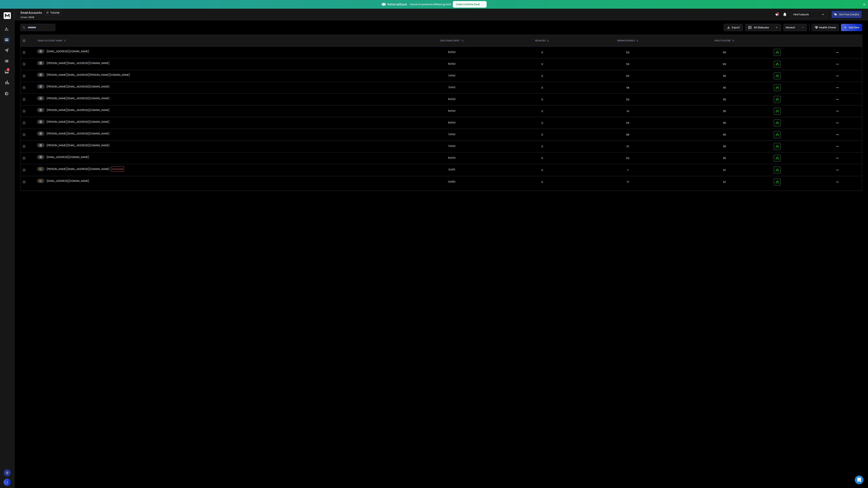 The height and width of the screenshot is (488, 868). Describe the element at coordinates (802, 14) in the screenshot. I see `p: HireTodayVA` at that location.